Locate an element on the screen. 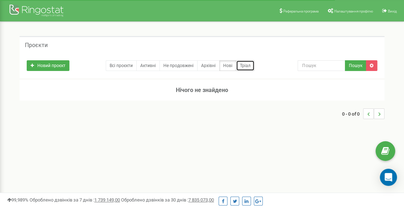 The image size is (404, 209). input: Пошук is located at coordinates (321, 66).